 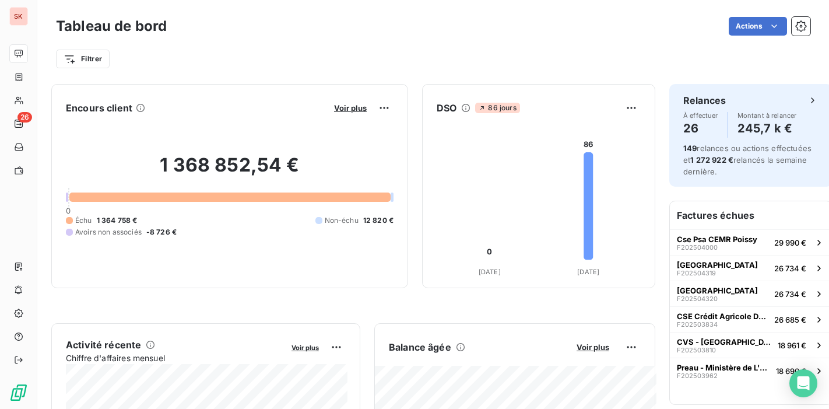 What do you see at coordinates (701, 115) in the screenshot?
I see `span: À effectuer` at bounding box center [701, 115].